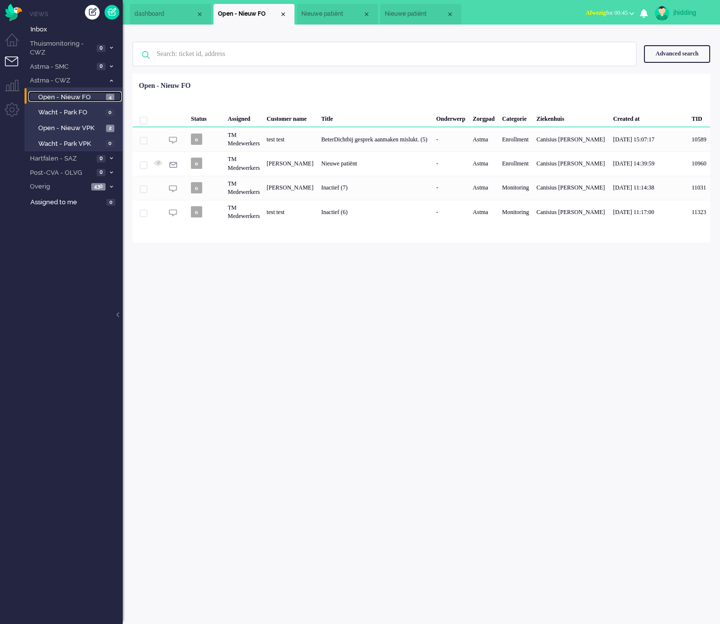  I want to click on img: flow_omnibird.svg, so click(13, 12).